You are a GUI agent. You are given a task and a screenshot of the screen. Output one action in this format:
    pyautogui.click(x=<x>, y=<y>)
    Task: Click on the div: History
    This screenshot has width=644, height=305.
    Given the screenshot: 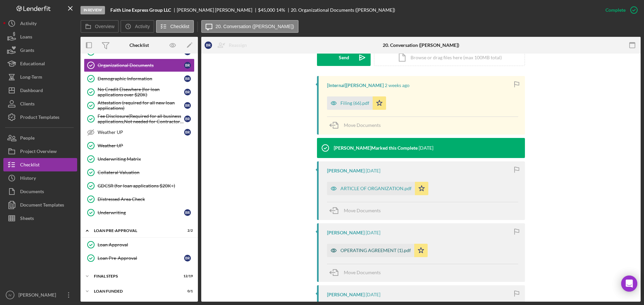 What is the action you would take?
    pyautogui.click(x=28, y=179)
    